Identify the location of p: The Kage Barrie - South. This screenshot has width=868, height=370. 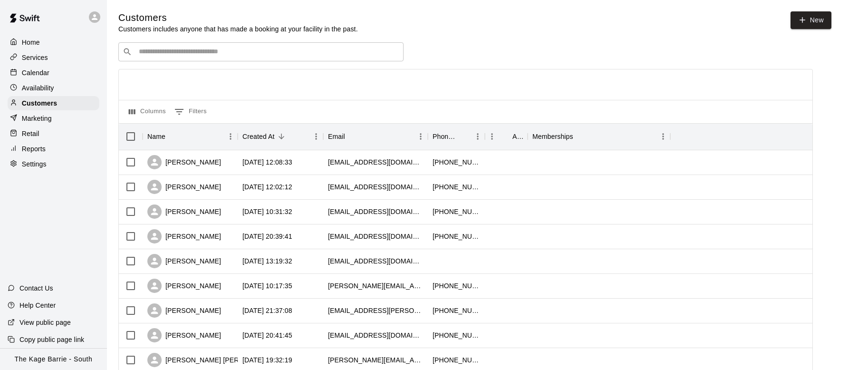
(53, 359).